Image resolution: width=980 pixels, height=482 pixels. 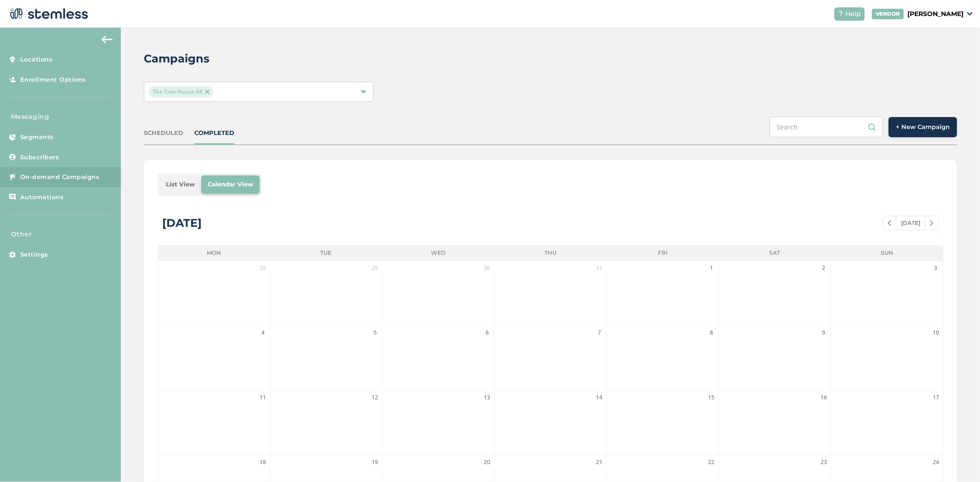 What do you see at coordinates (936, 333) in the screenshot?
I see `span: 10` at bounding box center [936, 333].